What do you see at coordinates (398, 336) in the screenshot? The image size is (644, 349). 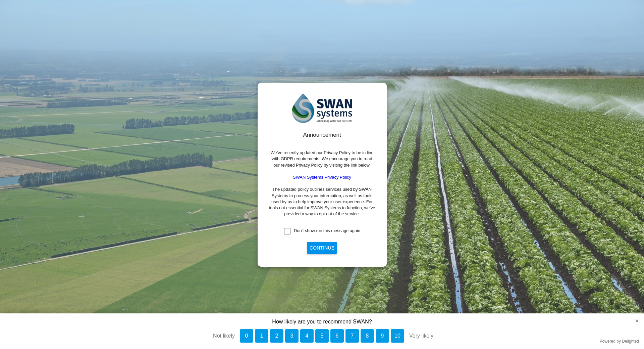 I see `button: 10, Very likely` at bounding box center [398, 336].